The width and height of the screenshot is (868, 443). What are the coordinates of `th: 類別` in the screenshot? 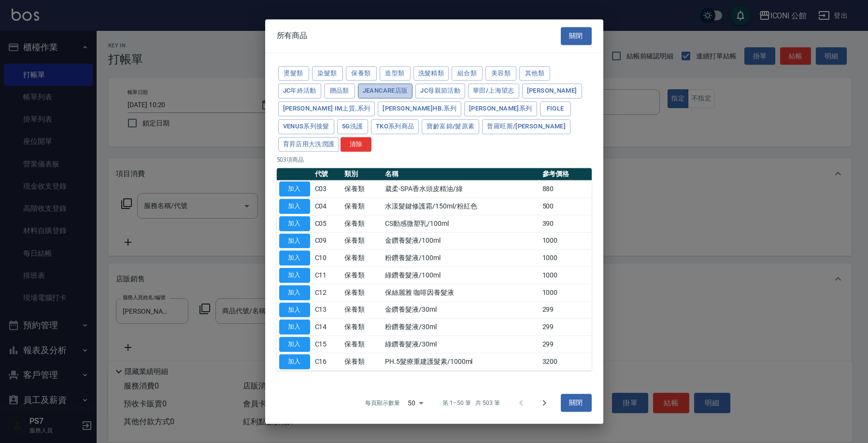 It's located at (362, 174).